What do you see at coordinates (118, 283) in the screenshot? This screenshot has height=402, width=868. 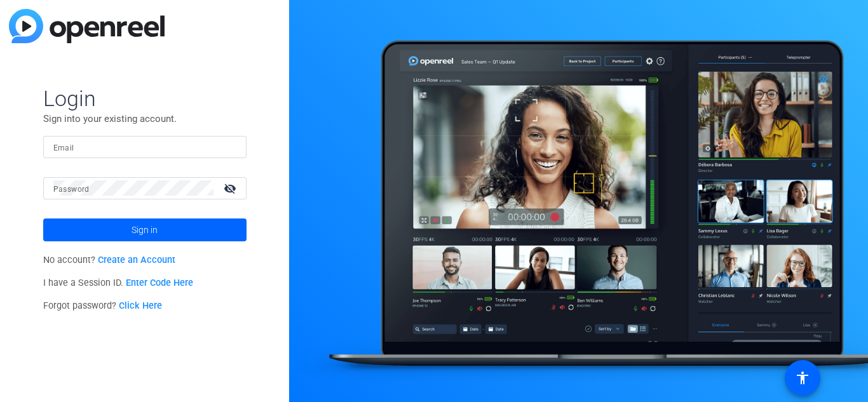 I see `span: I have a Session ID.` at bounding box center [118, 283].